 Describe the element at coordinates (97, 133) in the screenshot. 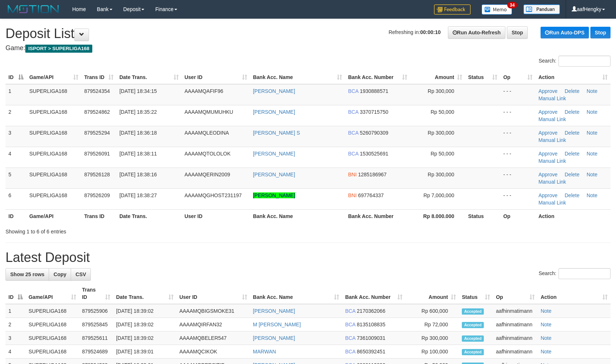

I see `span: 879525294` at that location.